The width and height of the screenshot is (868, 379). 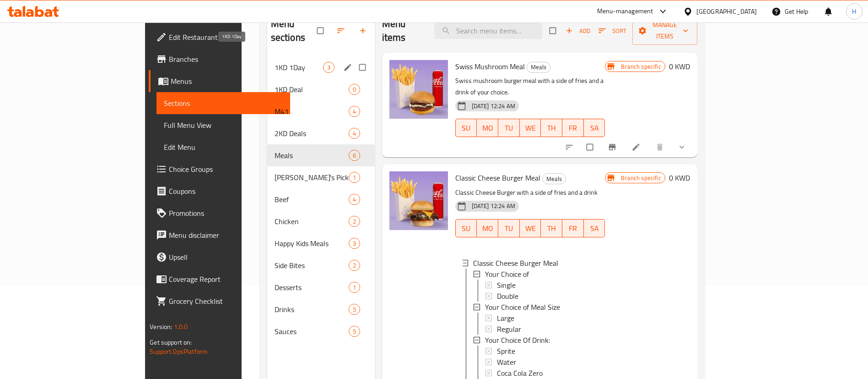 I want to click on span: Classic Cheese Burger Meal, so click(x=515, y=262).